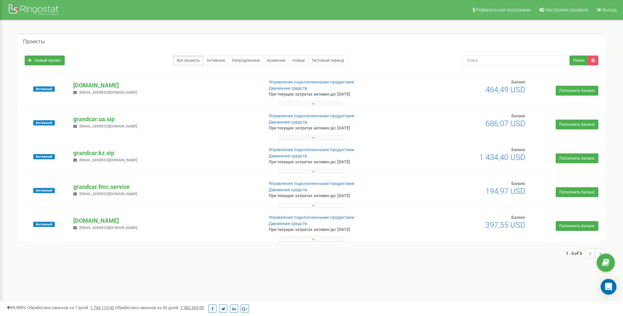  What do you see at coordinates (102, 308) in the screenshot?
I see `u: 1 745 115,00` at bounding box center [102, 308].